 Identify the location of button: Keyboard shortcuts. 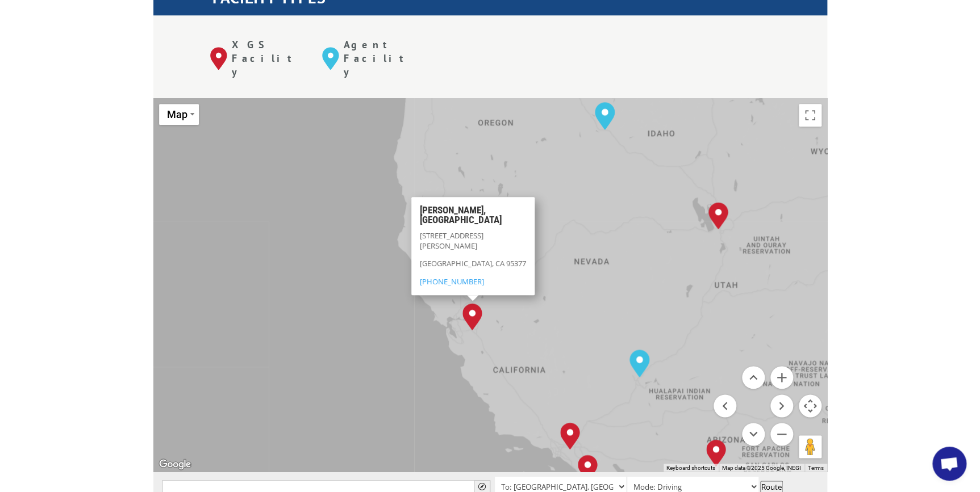
(691, 468).